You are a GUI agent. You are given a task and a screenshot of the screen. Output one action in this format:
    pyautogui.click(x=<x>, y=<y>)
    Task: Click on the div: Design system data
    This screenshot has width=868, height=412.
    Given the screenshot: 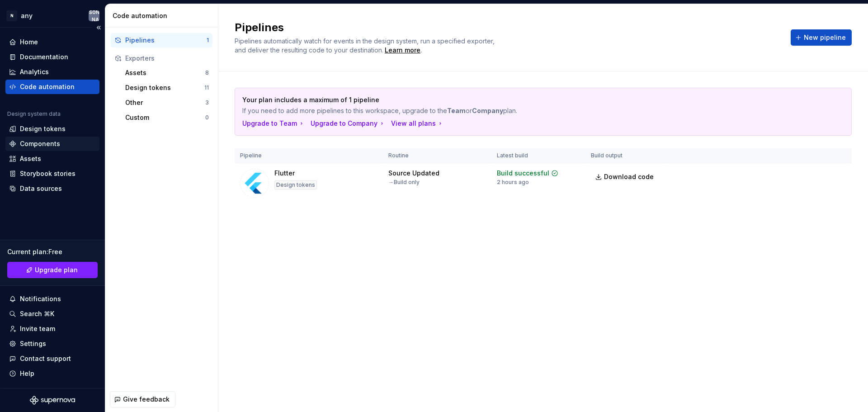 What is the action you would take?
    pyautogui.click(x=34, y=114)
    